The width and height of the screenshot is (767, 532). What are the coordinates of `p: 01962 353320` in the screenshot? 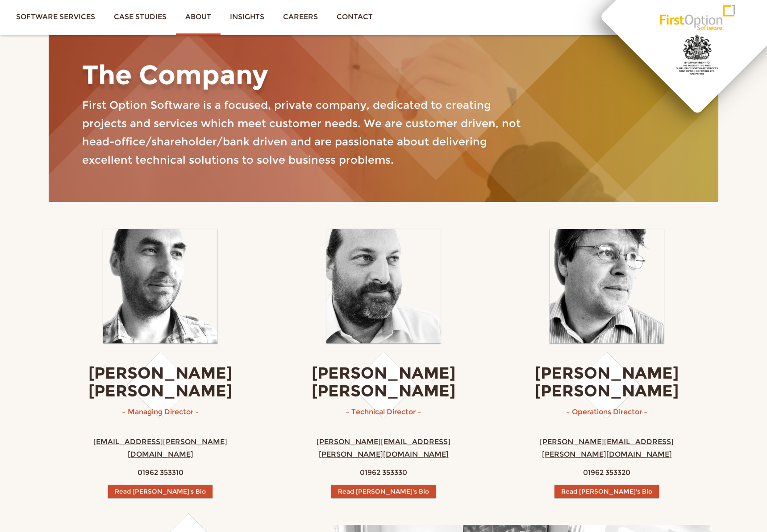 It's located at (606, 473).